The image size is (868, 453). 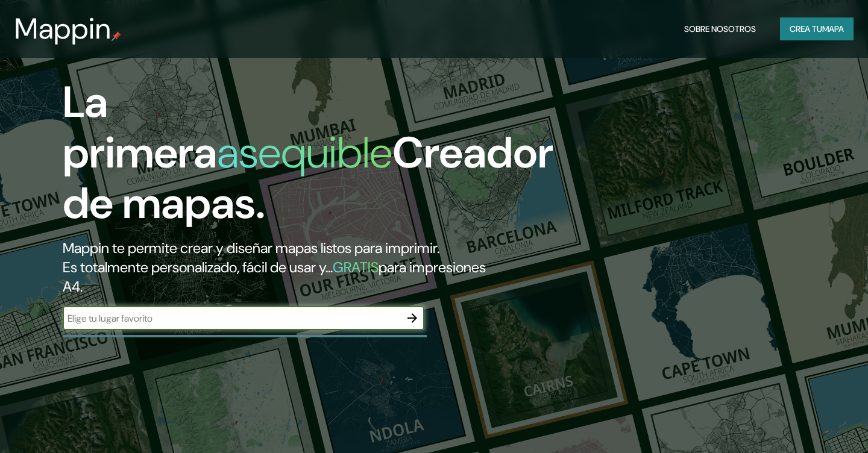 What do you see at coordinates (232, 318) in the screenshot?
I see `input: Elige tu lugar favorito` at bounding box center [232, 318].